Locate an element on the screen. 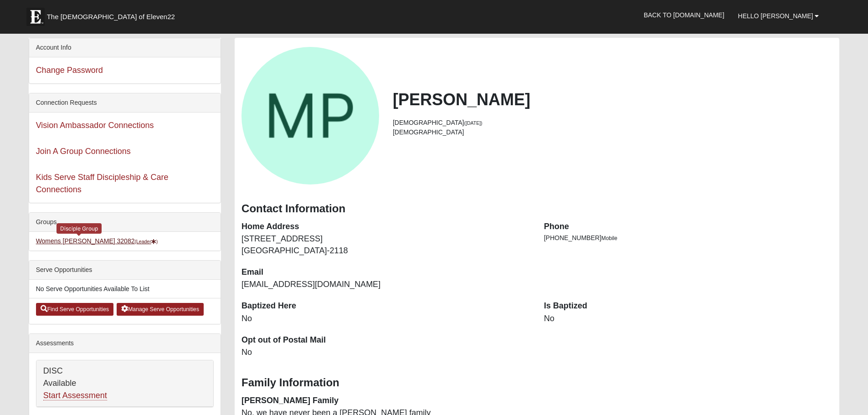  div: Assessments is located at coordinates (125, 344).